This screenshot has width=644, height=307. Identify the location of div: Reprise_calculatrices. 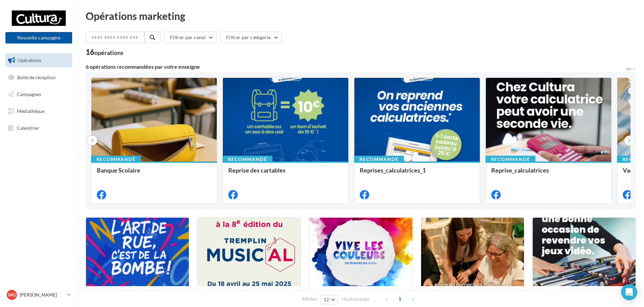
(548, 174).